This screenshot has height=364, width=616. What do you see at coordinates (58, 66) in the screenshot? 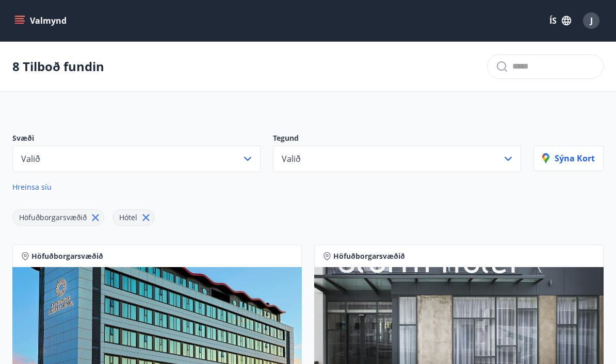
I see `p: 8 Tilboð fundin` at bounding box center [58, 66].